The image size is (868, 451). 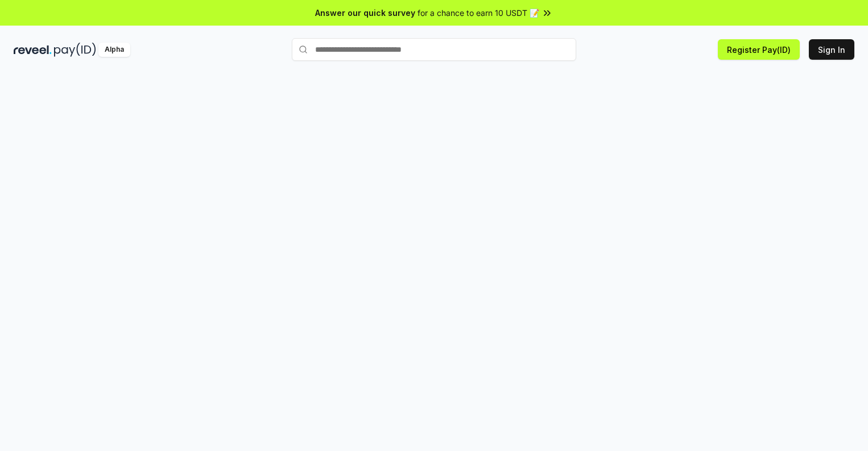 I want to click on button: Sign In, so click(x=831, y=49).